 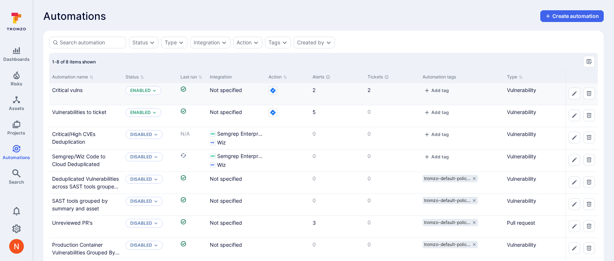 What do you see at coordinates (16, 133) in the screenshot?
I see `span: Projects` at bounding box center [16, 133].